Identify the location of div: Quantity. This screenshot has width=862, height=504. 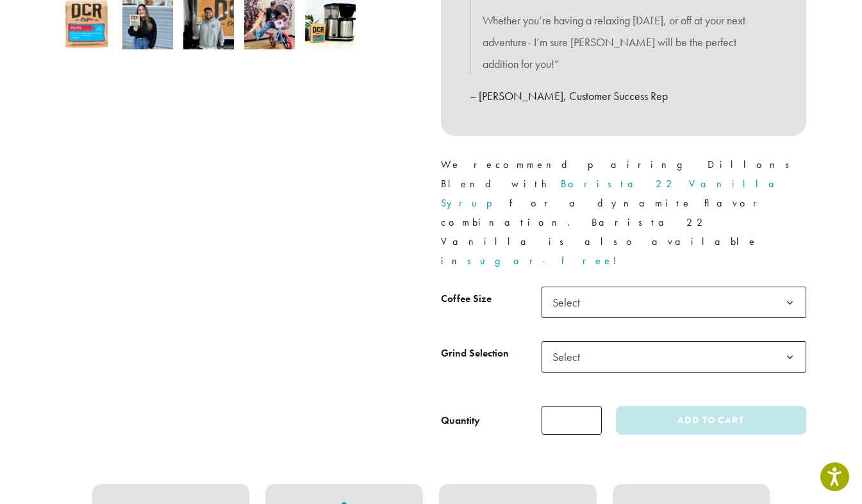
(460, 420).